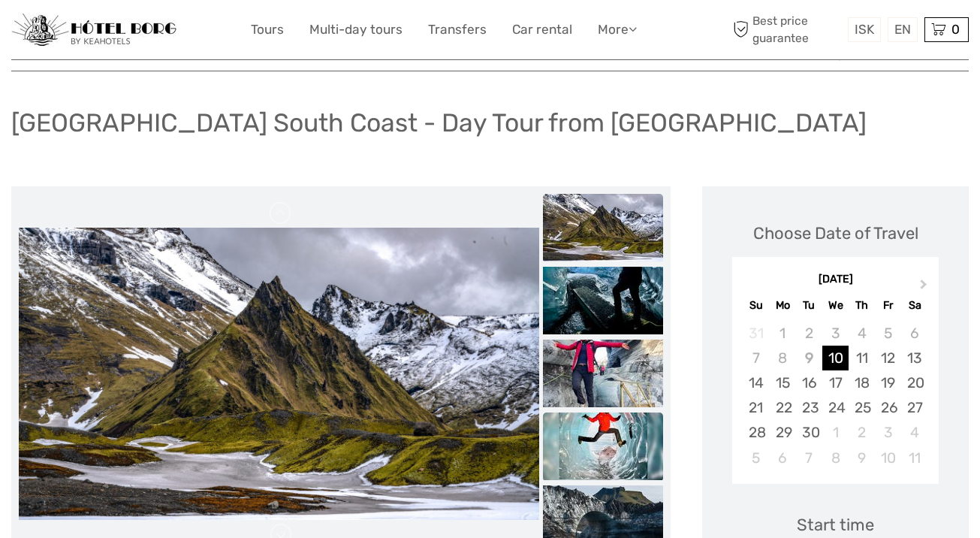  I want to click on div: Choose Thursday, October 9th, 2025, so click(861, 458).